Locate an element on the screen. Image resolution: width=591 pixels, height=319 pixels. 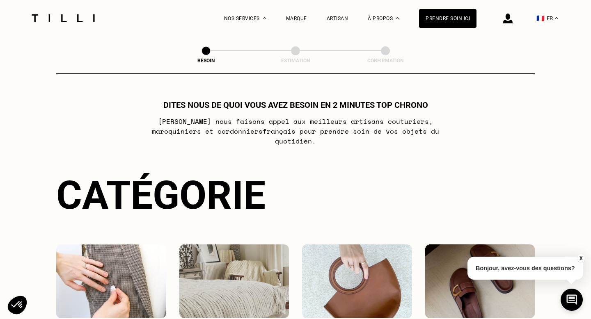
img: Logo du service de couturière Tilli is located at coordinates (63, 18).